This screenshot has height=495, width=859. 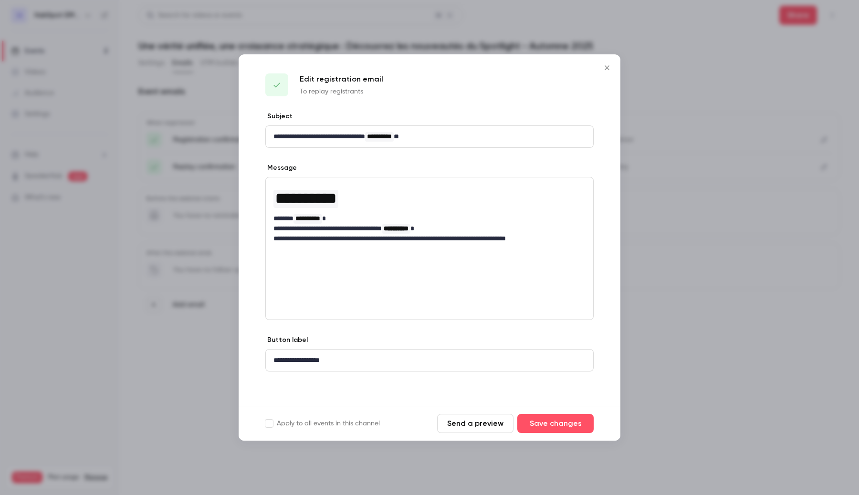 What do you see at coordinates (341, 92) in the screenshot?
I see `p: To replay registrants` at bounding box center [341, 92].